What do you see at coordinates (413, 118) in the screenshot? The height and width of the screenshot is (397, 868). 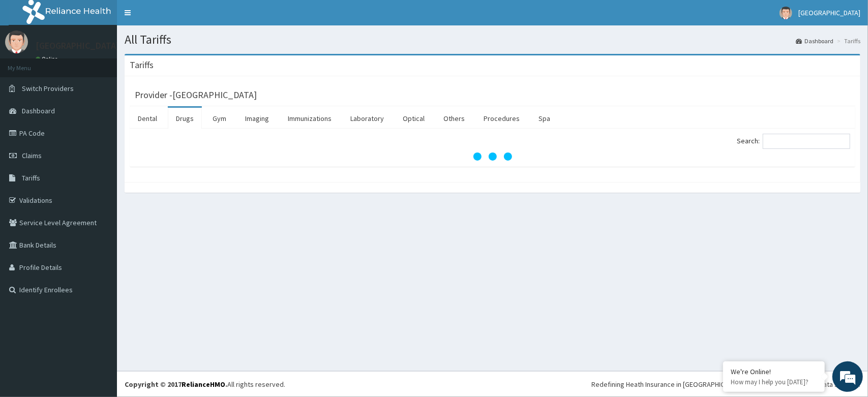 I see `a: Optical` at bounding box center [413, 118].